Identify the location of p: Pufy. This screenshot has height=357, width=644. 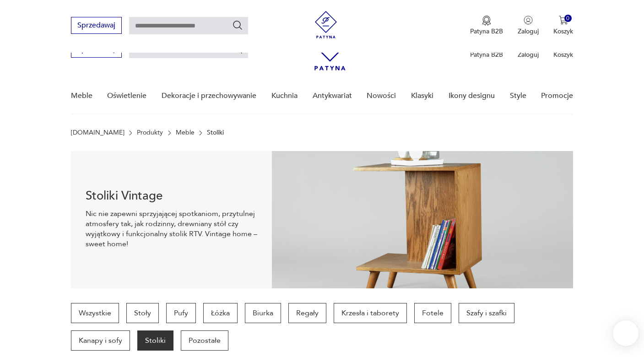
(181, 313).